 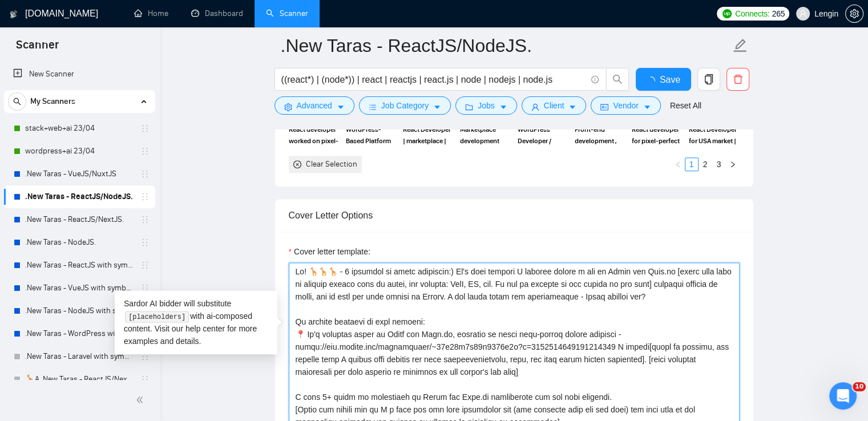 I want to click on a: 3, so click(x=719, y=164).